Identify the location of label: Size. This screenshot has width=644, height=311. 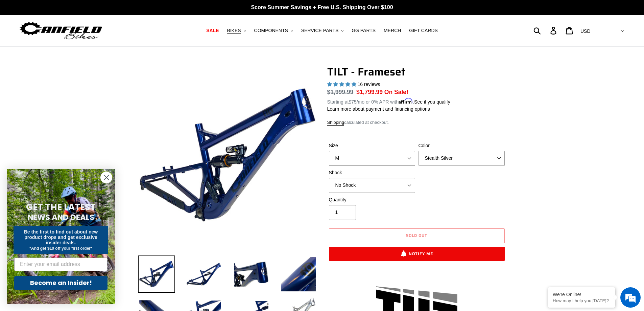
(372, 146).